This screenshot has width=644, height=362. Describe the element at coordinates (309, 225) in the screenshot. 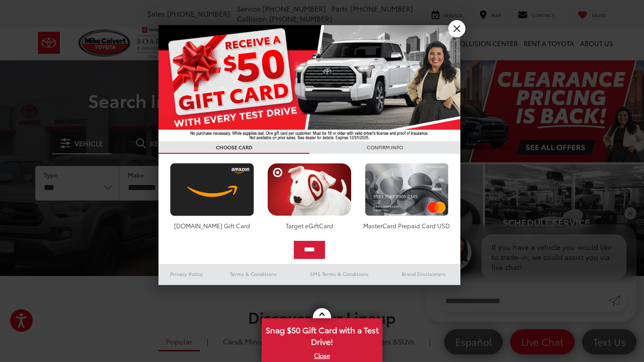

I see `div: Target eGiftCard` at that location.